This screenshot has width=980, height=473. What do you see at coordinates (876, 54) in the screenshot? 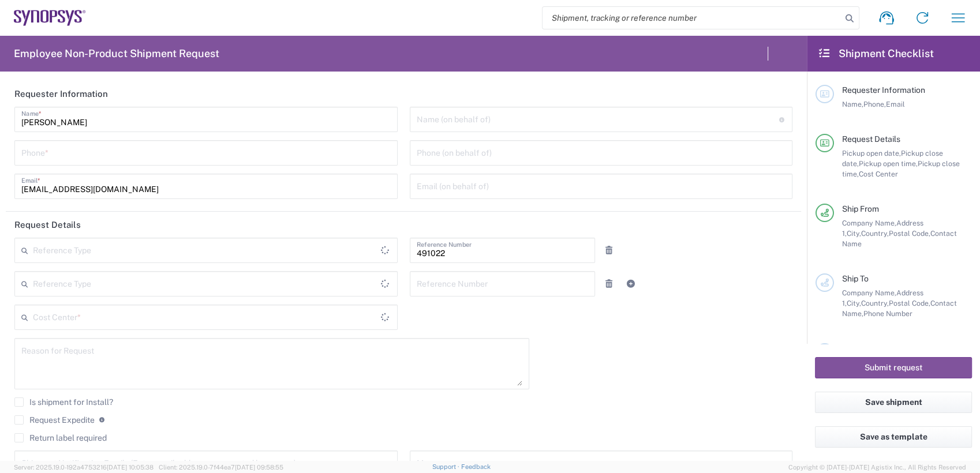
I see `h2: Shipment Checklist` at bounding box center [876, 54].